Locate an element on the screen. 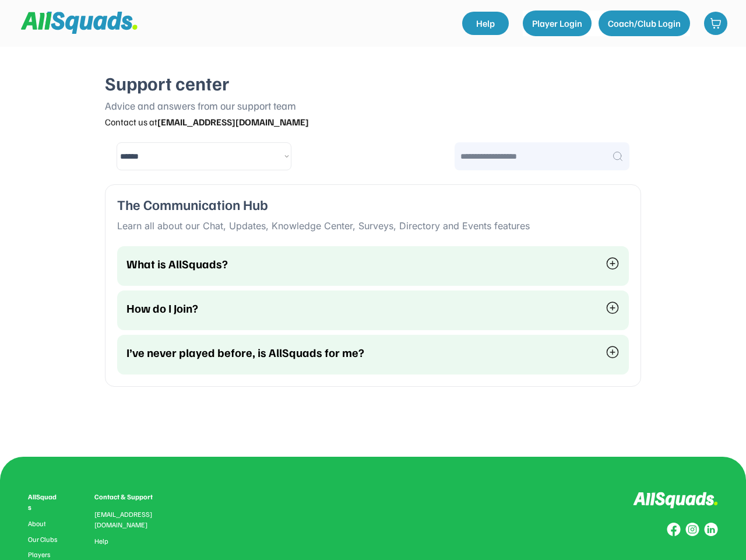 The height and width of the screenshot is (560, 746). img: shopping-cart-01%20%281%29.svg is located at coordinates (716, 24).